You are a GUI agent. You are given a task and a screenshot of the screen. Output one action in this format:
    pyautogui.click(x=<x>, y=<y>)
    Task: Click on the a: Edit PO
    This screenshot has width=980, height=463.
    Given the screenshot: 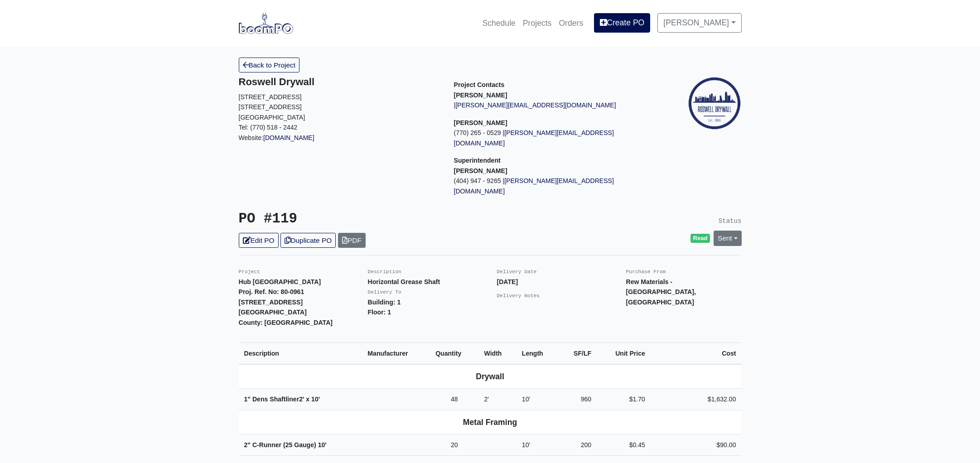 What is the action you would take?
    pyautogui.click(x=258, y=240)
    